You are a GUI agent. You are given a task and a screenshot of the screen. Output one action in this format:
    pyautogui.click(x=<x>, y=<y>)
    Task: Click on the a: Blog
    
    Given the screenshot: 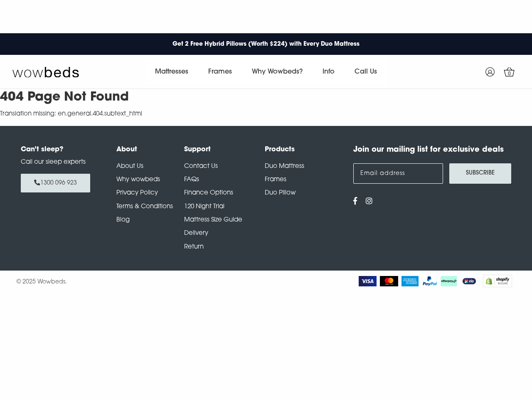 What is the action you would take?
    pyautogui.click(x=123, y=219)
    